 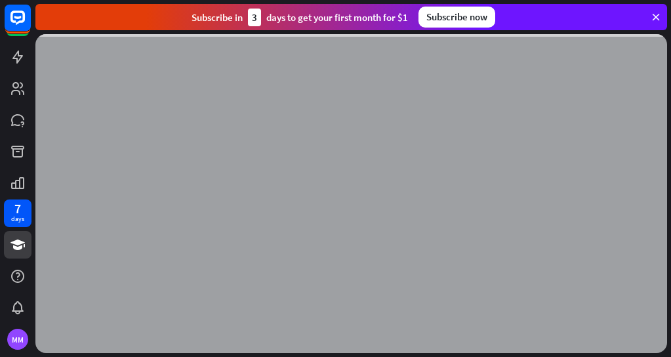 I want to click on div: 7, so click(x=18, y=209).